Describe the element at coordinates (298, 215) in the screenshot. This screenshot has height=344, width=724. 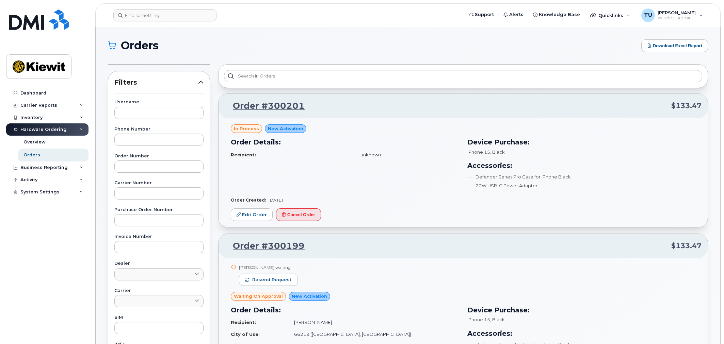
I see `button: Cancel Order` at that location.